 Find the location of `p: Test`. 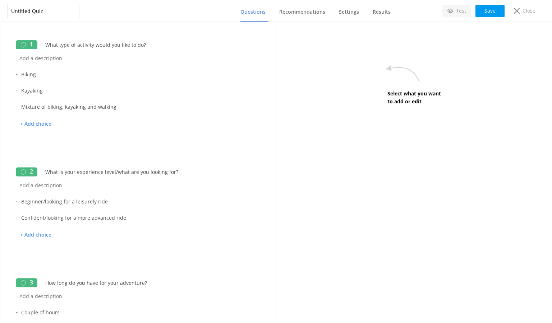

p: Test is located at coordinates (461, 11).